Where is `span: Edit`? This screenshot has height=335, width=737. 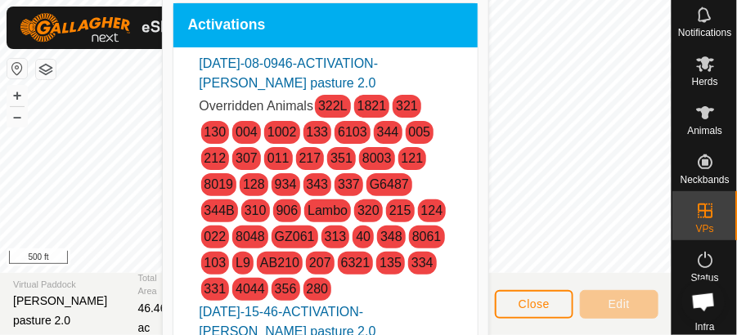
span: Edit is located at coordinates (619, 304).